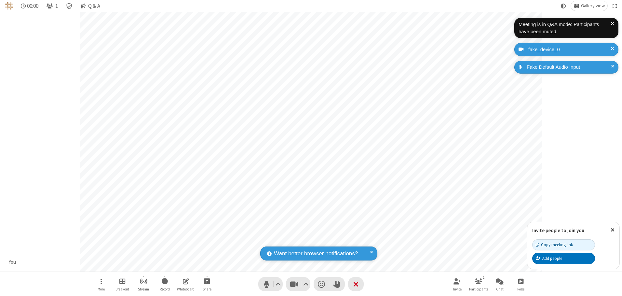 The width and height of the screenshot is (622, 296). I want to click on button: Using system theme, so click(563, 6).